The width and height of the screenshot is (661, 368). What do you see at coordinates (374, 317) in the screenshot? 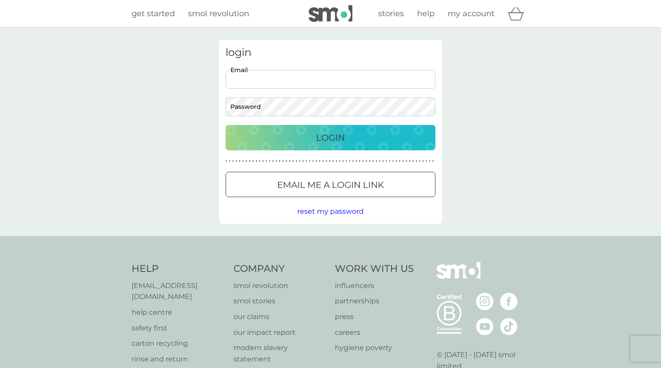
I see `p: press` at bounding box center [374, 317].